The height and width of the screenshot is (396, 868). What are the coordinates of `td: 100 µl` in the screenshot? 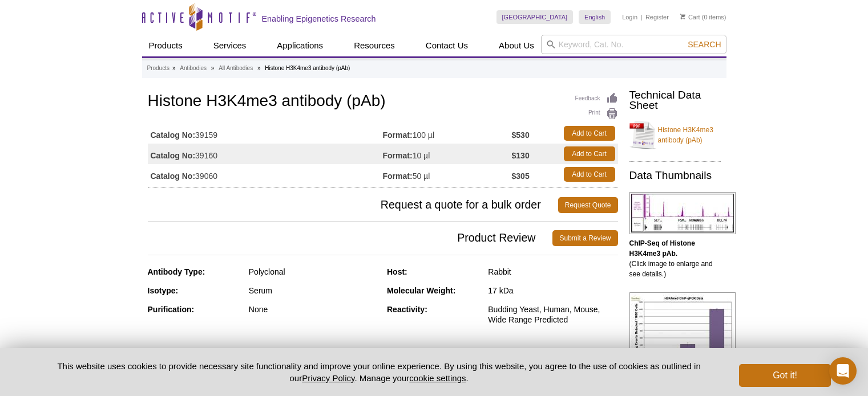 It's located at (448, 134).